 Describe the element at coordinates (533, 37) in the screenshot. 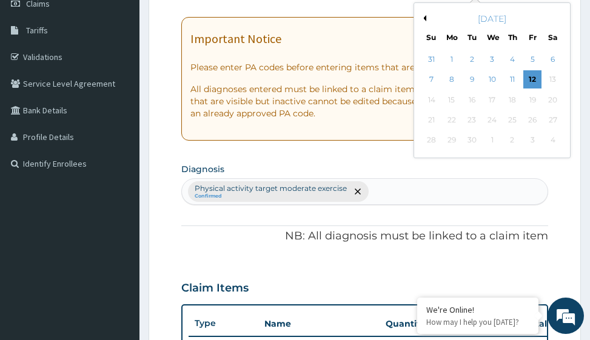

I see `div: Fr` at that location.